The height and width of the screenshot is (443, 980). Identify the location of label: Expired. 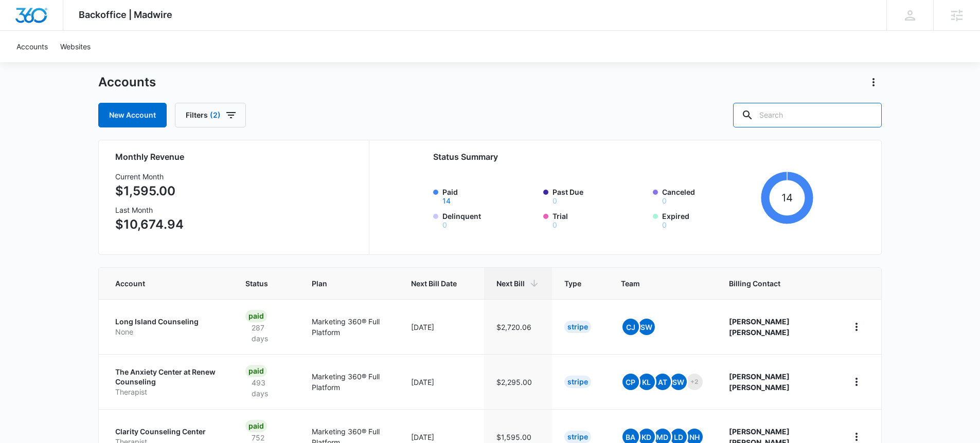
(710, 220).